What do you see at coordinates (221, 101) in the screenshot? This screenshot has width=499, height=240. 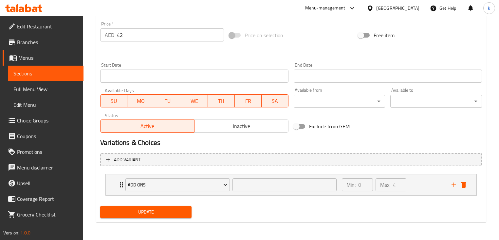 I see `button: TH` at bounding box center [221, 101].